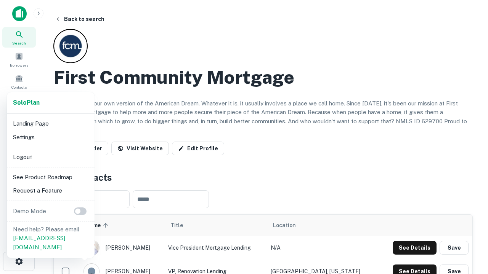 The image size is (488, 274). I want to click on a: SoloPlan, so click(26, 103).